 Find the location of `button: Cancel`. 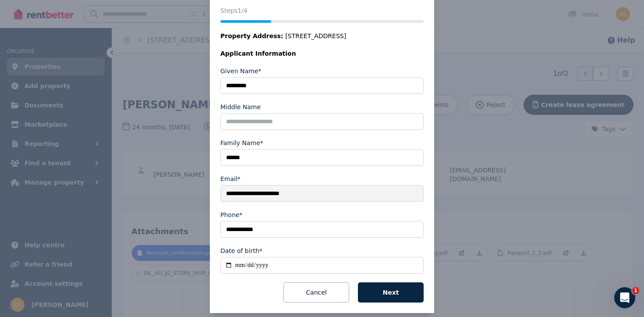

button: Cancel is located at coordinates (316, 292).